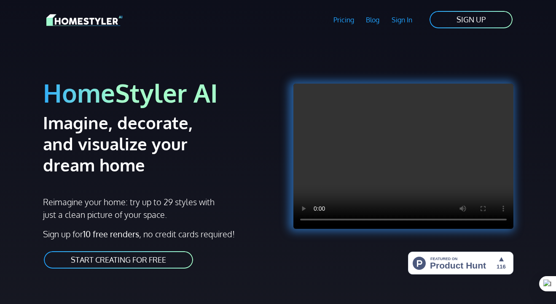  What do you see at coordinates (135, 143) in the screenshot?
I see `h2: Imagine, decorate, and visualize your dream home` at bounding box center [135, 143].